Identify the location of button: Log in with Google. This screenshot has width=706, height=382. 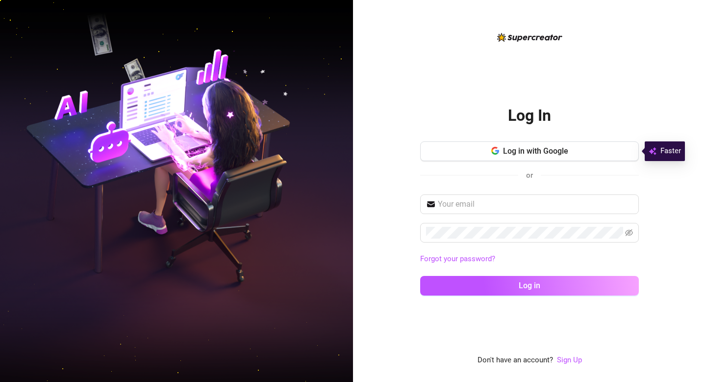
(530, 151).